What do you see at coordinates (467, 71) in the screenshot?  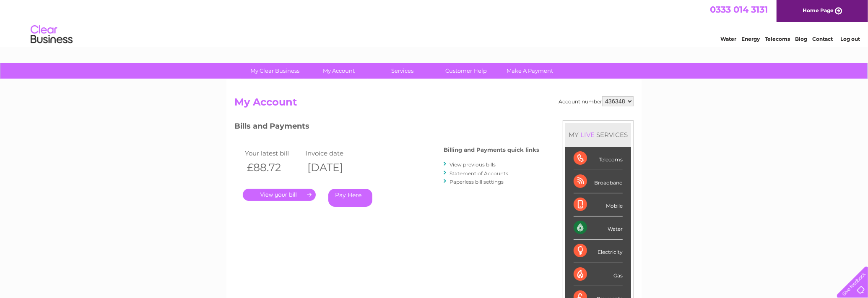 I see `a: Customer Help` at bounding box center [467, 71].